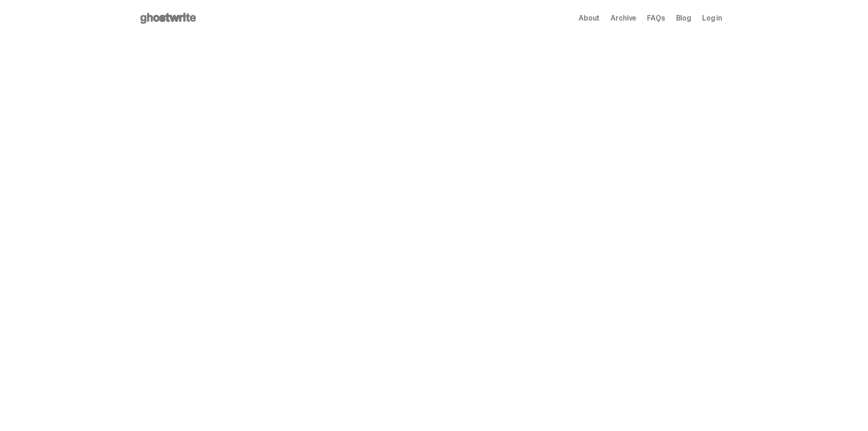  I want to click on span: Archive, so click(624, 18).